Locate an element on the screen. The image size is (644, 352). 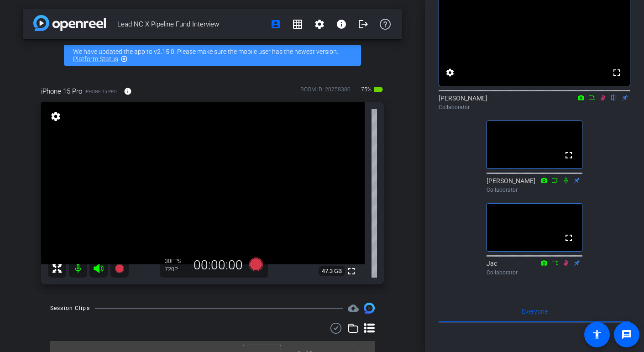
mat-icon: cloud_upload is located at coordinates (353, 308).